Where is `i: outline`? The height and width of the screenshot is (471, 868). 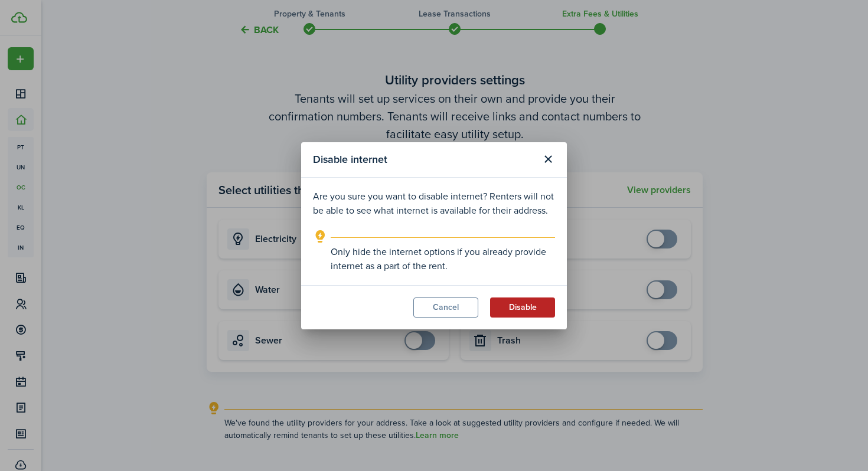
i: outline is located at coordinates (320, 237).